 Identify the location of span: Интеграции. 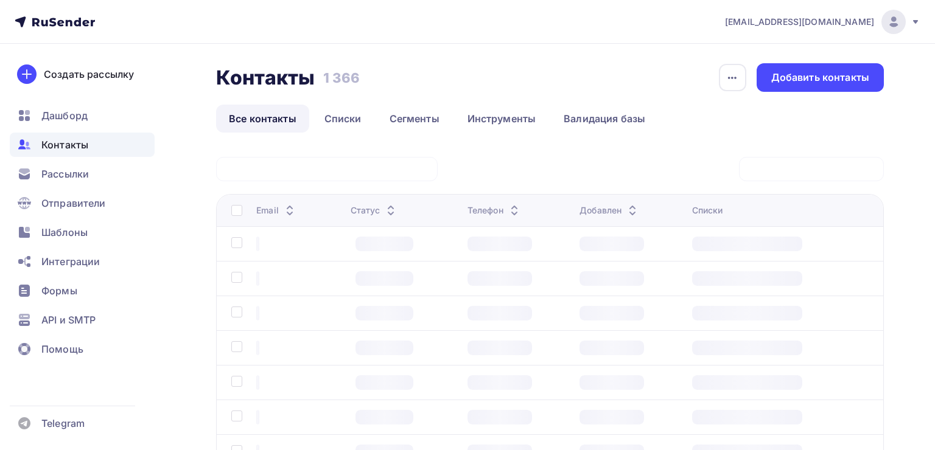
(71, 262).